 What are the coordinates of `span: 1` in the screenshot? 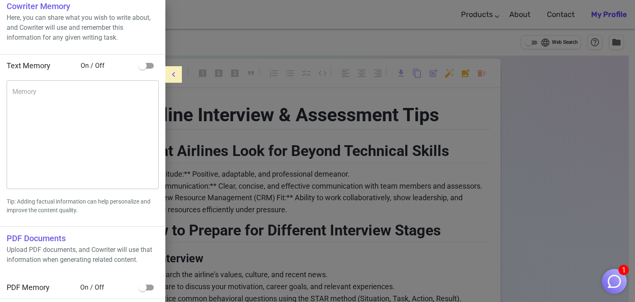 It's located at (624, 270).